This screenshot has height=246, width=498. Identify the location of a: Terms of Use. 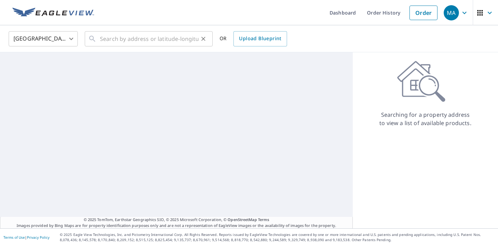
(14, 237).